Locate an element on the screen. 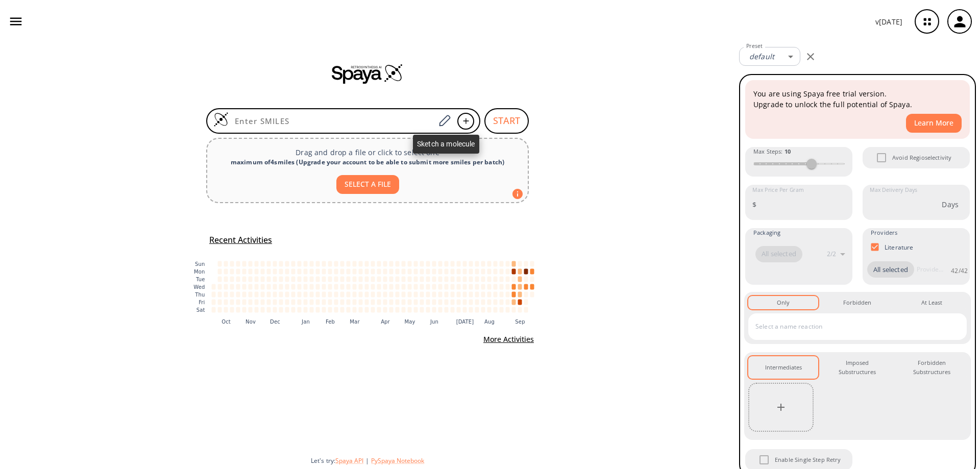 Image resolution: width=980 pixels, height=469 pixels. button: At Least is located at coordinates (932, 303).